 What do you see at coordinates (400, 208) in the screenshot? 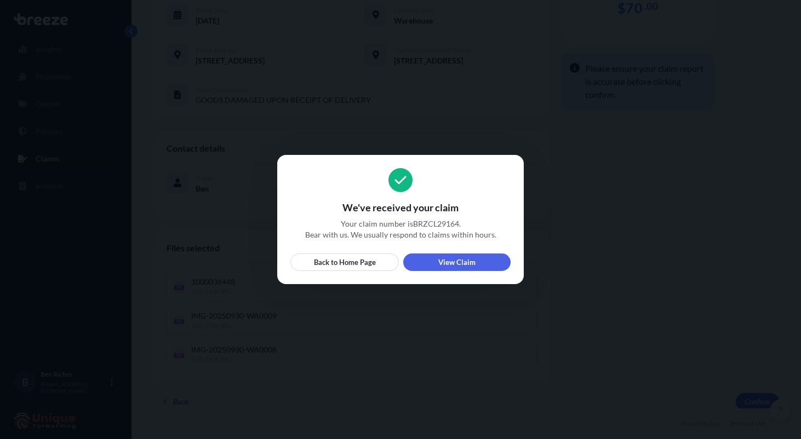
I see `span: We've received your claim` at bounding box center [400, 208].